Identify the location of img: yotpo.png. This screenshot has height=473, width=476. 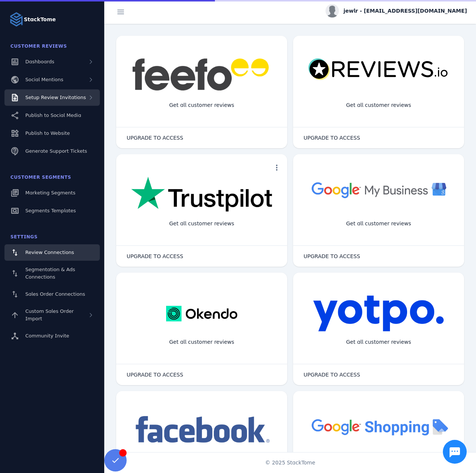
(379, 314).